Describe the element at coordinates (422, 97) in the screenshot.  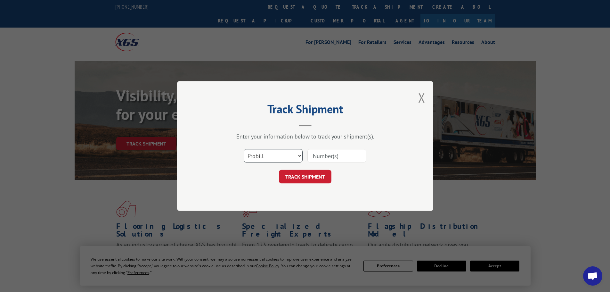
I see `button: Close modal` at that location.